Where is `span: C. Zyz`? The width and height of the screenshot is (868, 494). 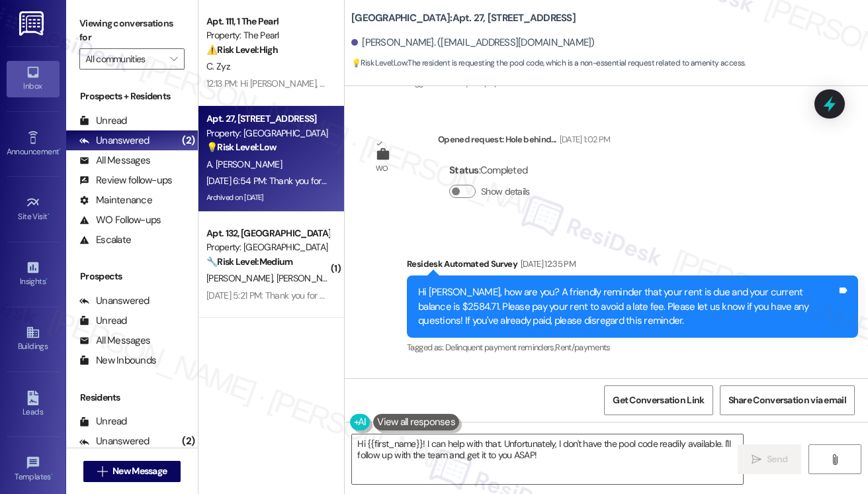
span: C. Zyz is located at coordinates (218, 66).